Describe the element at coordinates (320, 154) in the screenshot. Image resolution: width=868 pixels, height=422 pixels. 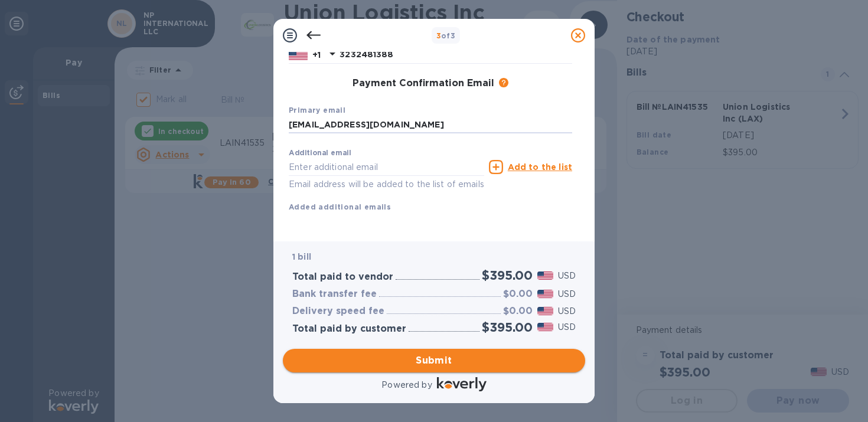
I see `label: Additional email` at that location.